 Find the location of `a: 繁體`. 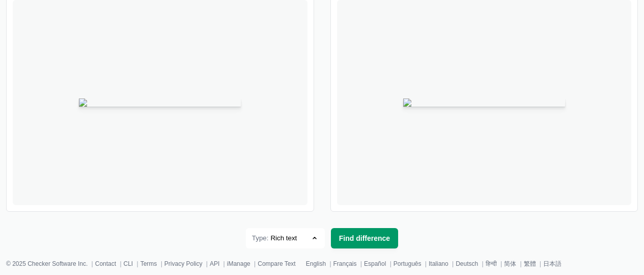

a: 繁體 is located at coordinates (530, 264).